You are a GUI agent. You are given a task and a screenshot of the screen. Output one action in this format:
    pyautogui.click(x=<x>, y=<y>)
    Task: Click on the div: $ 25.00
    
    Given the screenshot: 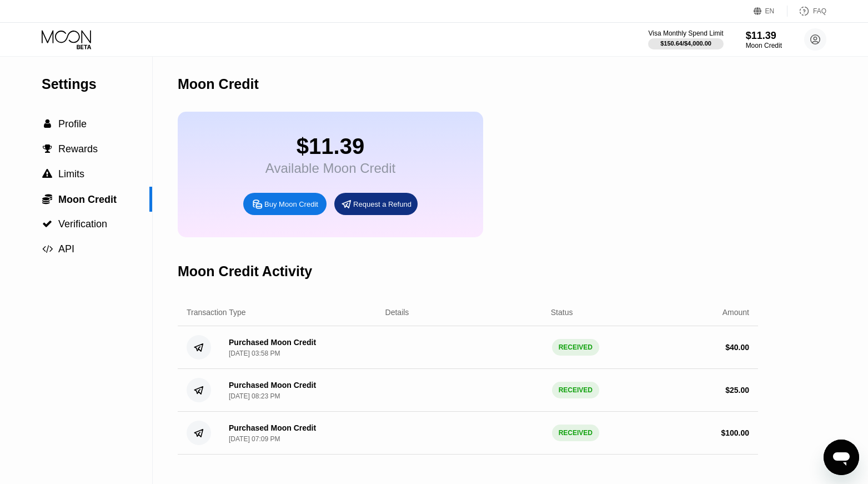 What is the action you would take?
    pyautogui.click(x=737, y=390)
    